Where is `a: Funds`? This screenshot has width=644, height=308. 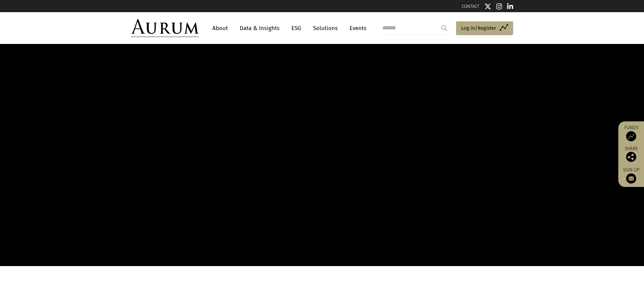
a: Funds is located at coordinates (631, 133).